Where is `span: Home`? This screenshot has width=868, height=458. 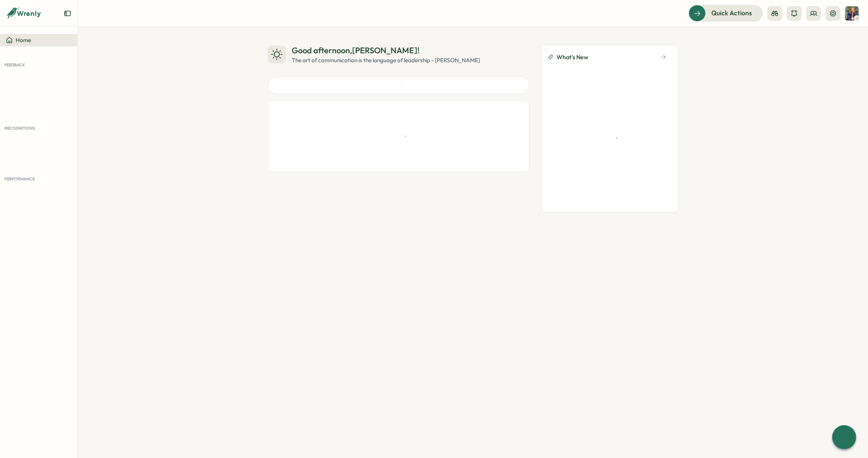
span: Home is located at coordinates (23, 40).